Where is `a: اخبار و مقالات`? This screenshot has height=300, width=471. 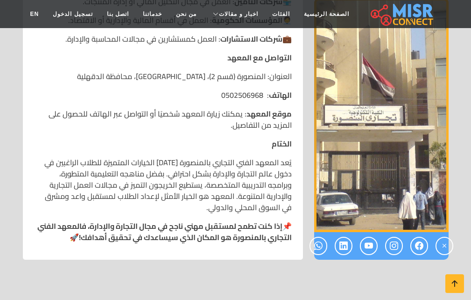
a: اخبار و مقالات is located at coordinates (235, 14).